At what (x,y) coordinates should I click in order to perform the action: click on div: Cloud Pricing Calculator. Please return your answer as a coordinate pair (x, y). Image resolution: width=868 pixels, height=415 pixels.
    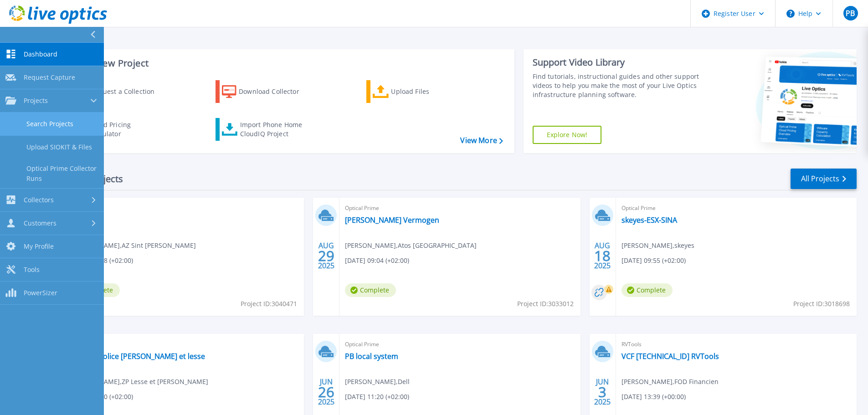
    Looking at the image, I should click on (126, 129).